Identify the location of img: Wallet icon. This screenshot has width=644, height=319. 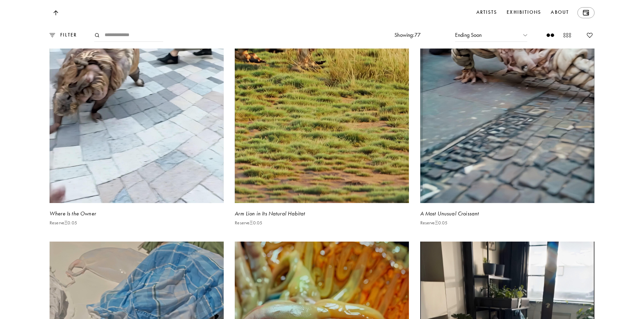
(586, 13).